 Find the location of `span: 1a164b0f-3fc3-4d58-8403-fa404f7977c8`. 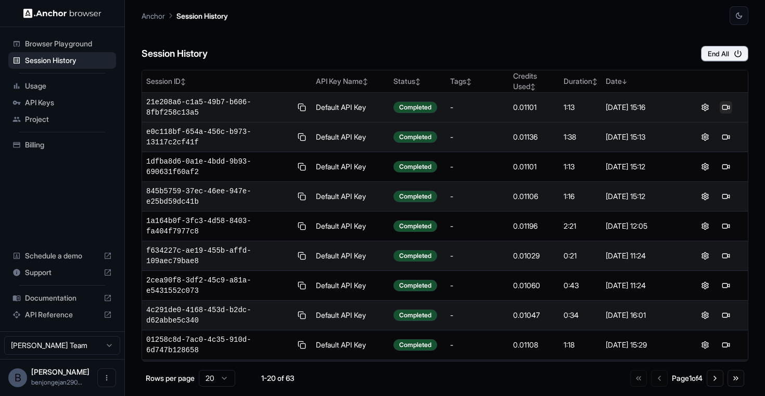

span: 1a164b0f-3fc3-4d58-8403-fa404f7977c8 is located at coordinates (219, 226).